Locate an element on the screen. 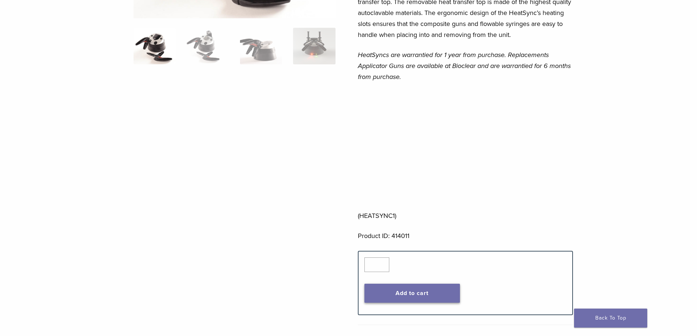  p: (HEATSYNC1) is located at coordinates (465, 157).